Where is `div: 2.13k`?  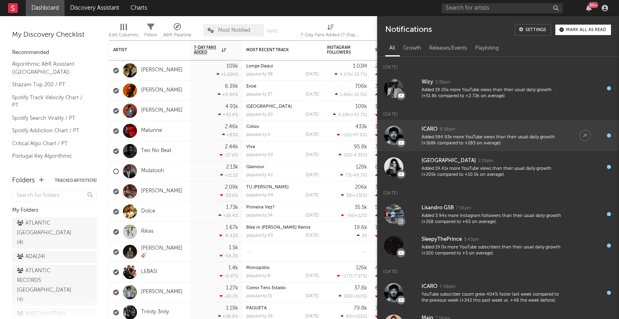
div: 2.13k is located at coordinates (232, 167).